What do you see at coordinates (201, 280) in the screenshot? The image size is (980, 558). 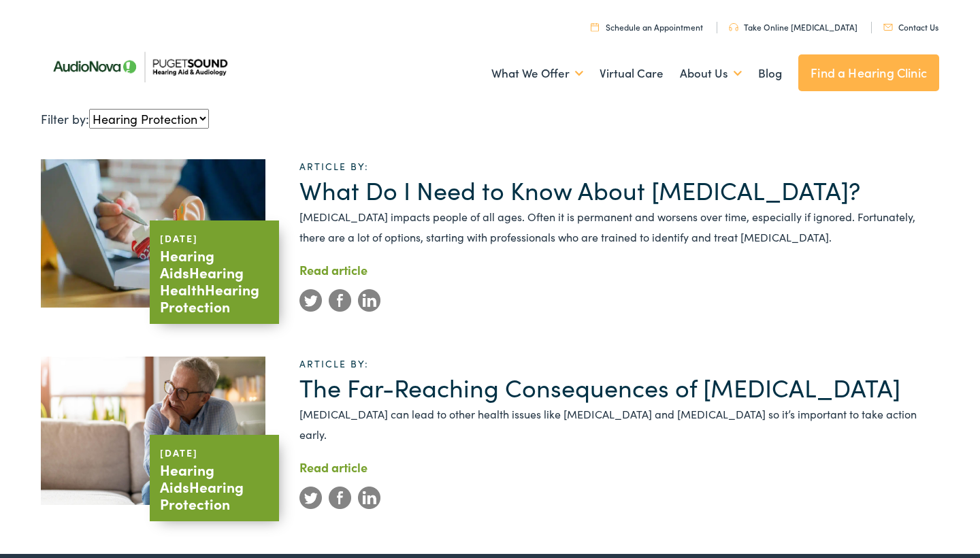 I see `a: Hearing Health` at bounding box center [201, 280].